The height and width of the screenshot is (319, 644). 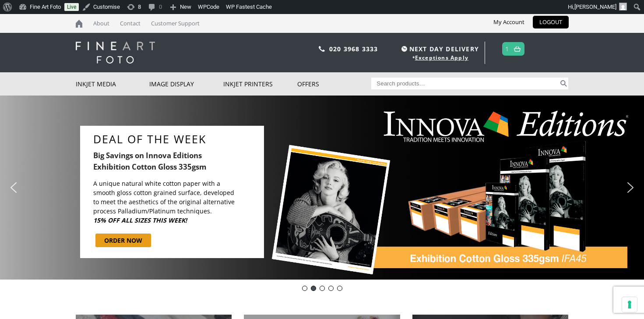 What do you see at coordinates (260, 84) in the screenshot?
I see `a: Inkjet Printers` at bounding box center [260, 84].